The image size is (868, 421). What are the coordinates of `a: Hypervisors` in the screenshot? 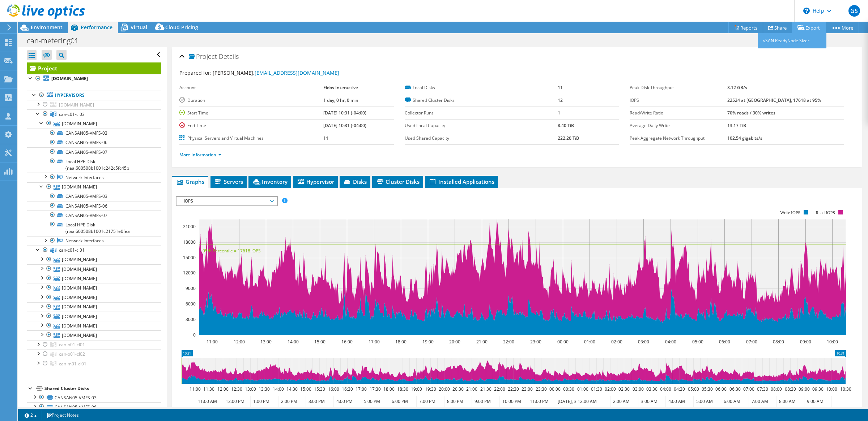 It's located at (94, 95).